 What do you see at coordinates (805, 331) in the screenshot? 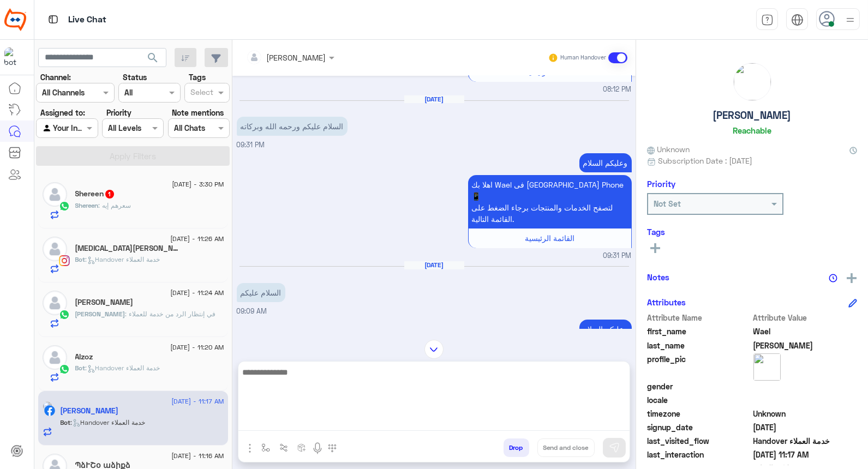
I see `span: Wael` at bounding box center [805, 331].